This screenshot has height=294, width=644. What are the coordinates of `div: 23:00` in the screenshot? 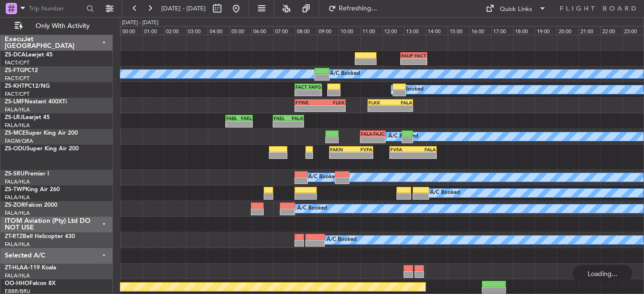 It's located at (632, 30).